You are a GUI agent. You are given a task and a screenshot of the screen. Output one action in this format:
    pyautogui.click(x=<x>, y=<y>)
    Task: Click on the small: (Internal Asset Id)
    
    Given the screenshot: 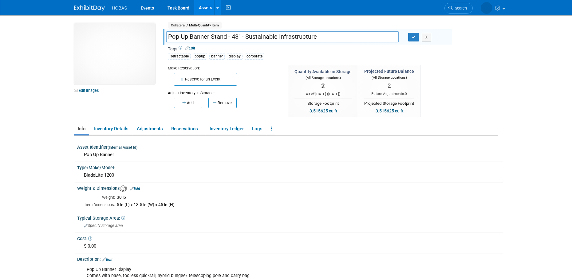 What is the action you would take?
    pyautogui.click(x=122, y=147)
    